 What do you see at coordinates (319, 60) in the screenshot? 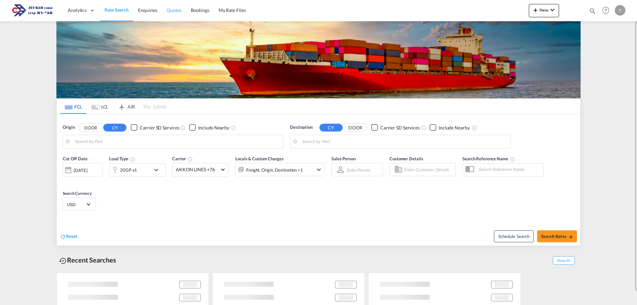
I see `img: LCL+%26+FCL+BACKGROUND.png` at bounding box center [319, 60].